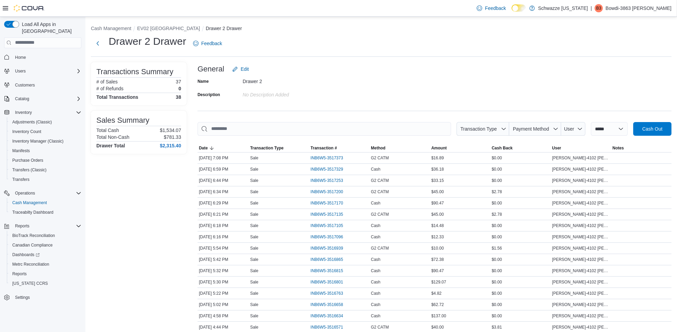 Image resolution: width=677 pixels, height=332 pixels. What do you see at coordinates (45, 245) in the screenshot?
I see `span: Canadian Compliance` at bounding box center [45, 245].